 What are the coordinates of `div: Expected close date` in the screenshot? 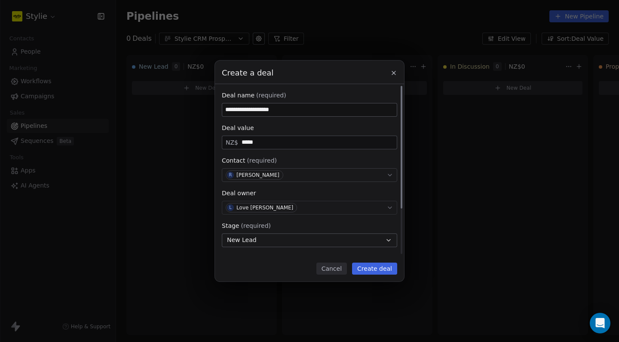 It's located at (309, 259).